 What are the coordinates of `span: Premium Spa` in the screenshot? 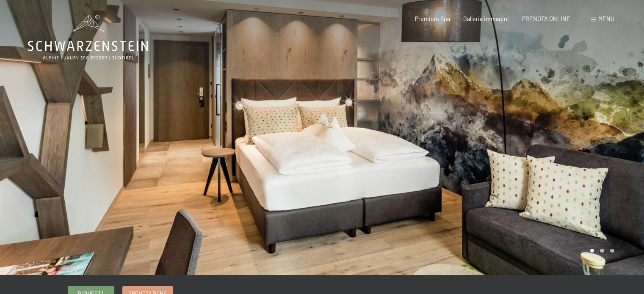 It's located at (432, 19).